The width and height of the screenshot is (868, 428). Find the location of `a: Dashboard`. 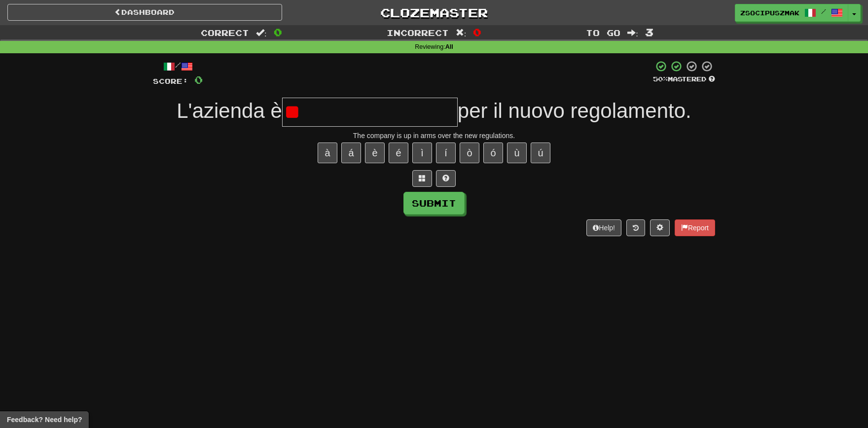

a: Dashboard is located at coordinates (144, 12).